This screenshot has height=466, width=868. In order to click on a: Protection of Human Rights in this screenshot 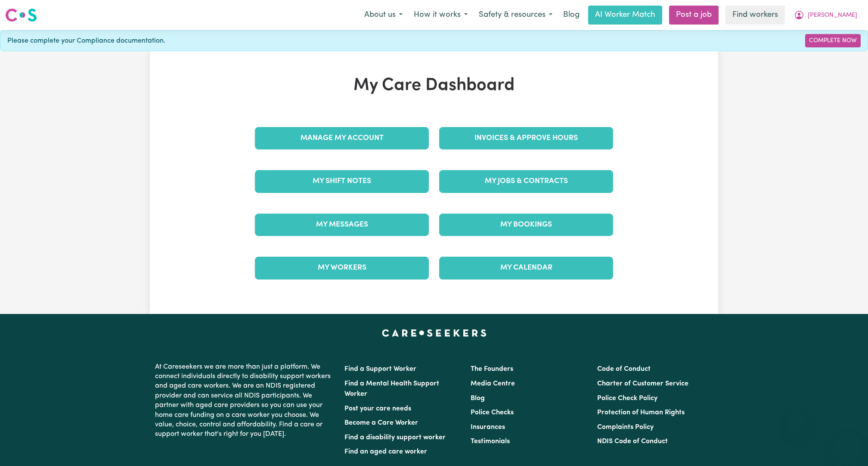, I will do `click(641, 413)`.